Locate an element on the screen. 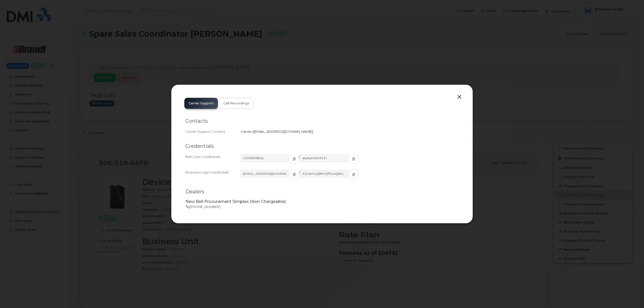 This screenshot has height=308, width=644. h2: Credentials is located at coordinates (322, 146).